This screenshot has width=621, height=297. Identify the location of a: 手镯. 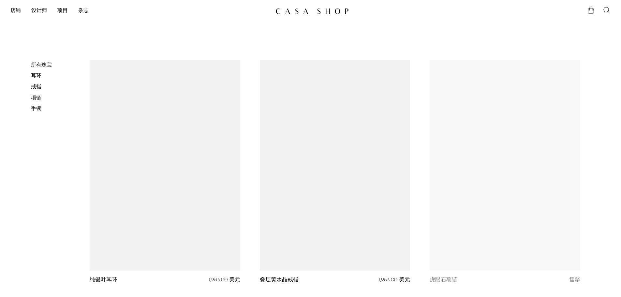
(36, 109).